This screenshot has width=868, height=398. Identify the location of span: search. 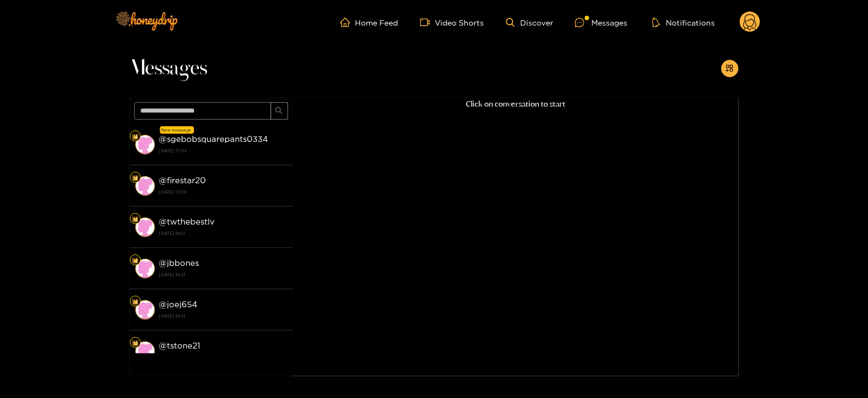
(279, 111).